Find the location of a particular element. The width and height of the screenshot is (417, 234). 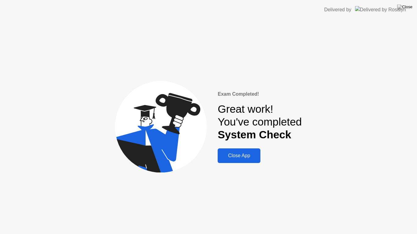

div: Exam Completed! is located at coordinates (259, 94).